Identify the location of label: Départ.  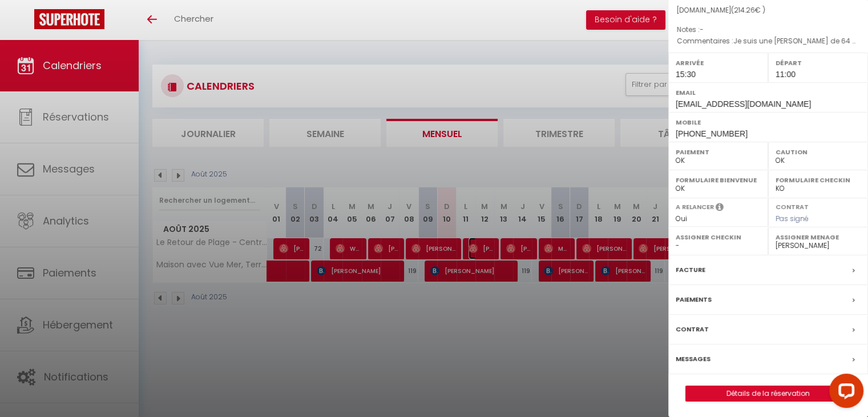
(818, 63).